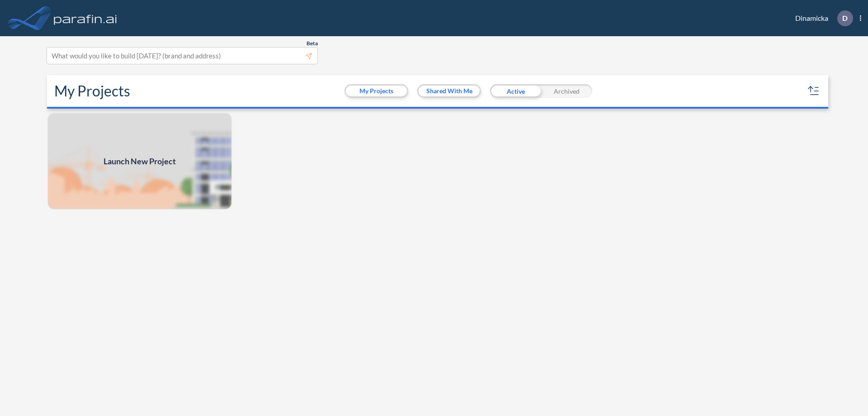 The image size is (868, 416). What do you see at coordinates (140, 161) in the screenshot?
I see `a: Launch New Project` at bounding box center [140, 161].